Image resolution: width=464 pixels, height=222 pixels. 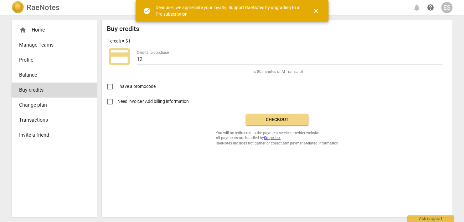 I want to click on a: Help, so click(x=430, y=8).